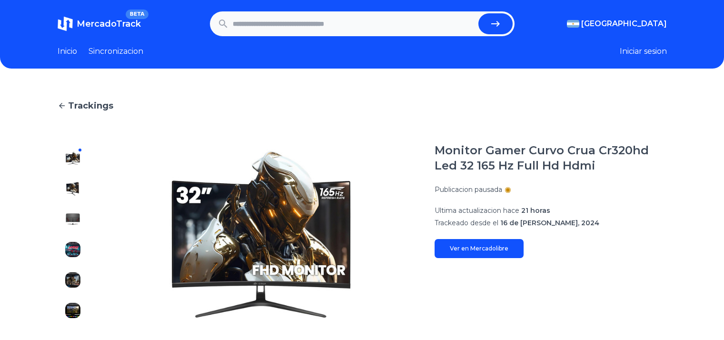 Image resolution: width=724 pixels, height=340 pixels. I want to click on img: Argentina, so click(573, 24).